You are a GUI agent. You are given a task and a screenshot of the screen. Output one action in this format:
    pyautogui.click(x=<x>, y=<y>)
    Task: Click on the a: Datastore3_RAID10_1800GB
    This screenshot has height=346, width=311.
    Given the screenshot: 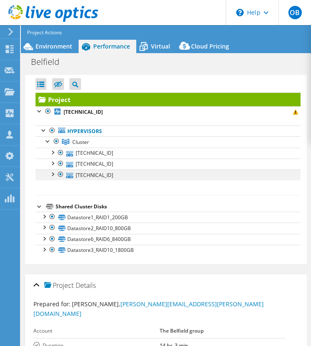 What is the action you would take?
    pyautogui.click(x=168, y=250)
    